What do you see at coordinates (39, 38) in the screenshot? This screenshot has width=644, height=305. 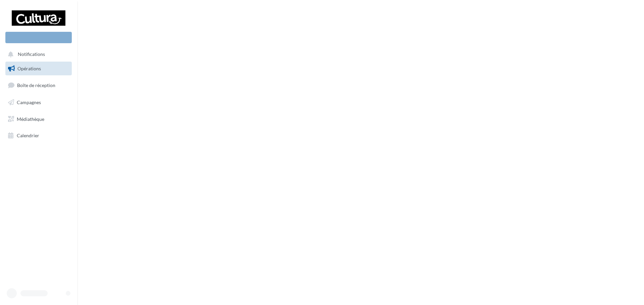 I see `div: Nouvelle campagne` at bounding box center [39, 38].